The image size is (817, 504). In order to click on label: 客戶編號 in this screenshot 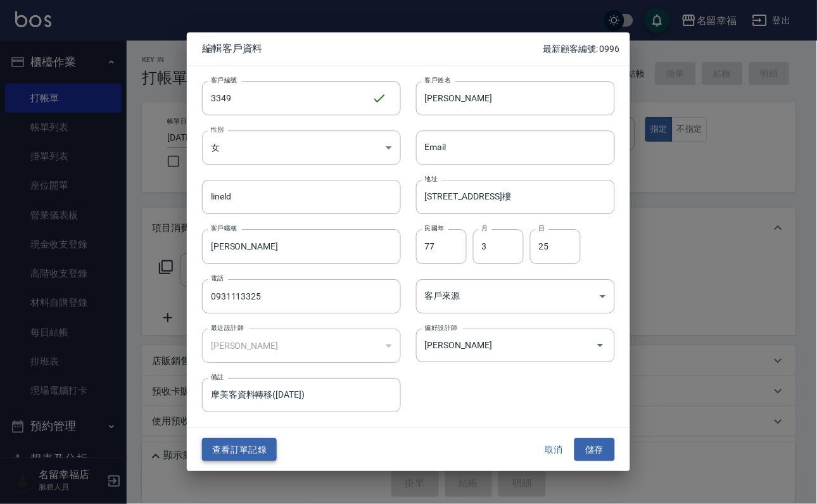, I will do `click(224, 80)`.